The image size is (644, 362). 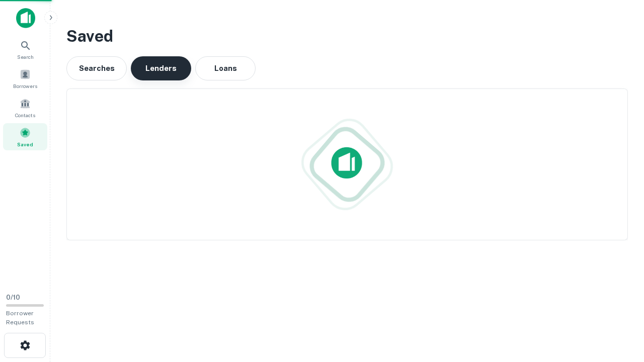 I want to click on div: Contacts, so click(x=25, y=108).